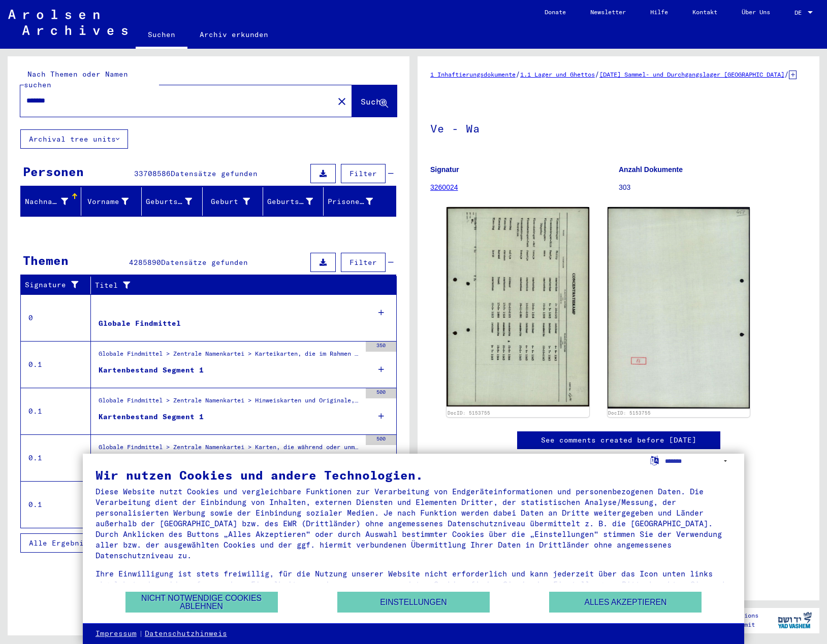 This screenshot has width=827, height=644. Describe the element at coordinates (172, 202) in the screenshot. I see `mat-header-cell: Geburtsname` at that location.